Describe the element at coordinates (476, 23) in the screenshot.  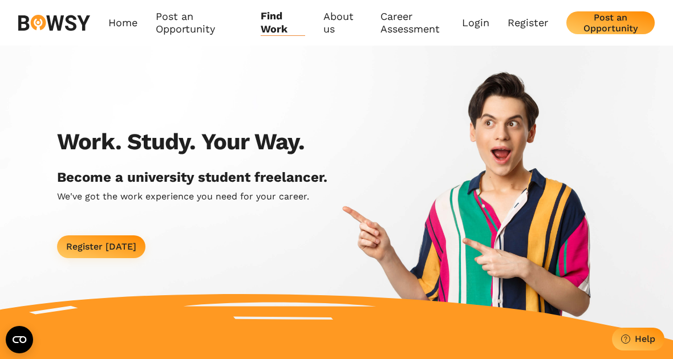
I see `a: Login` at that location.